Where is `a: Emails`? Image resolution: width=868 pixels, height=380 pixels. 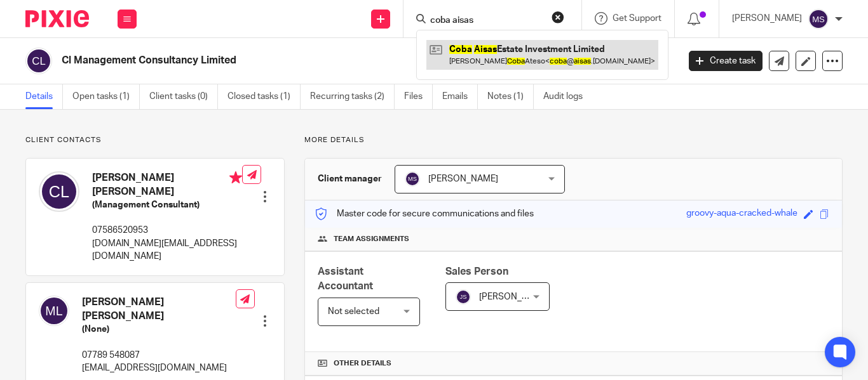
a: Emails is located at coordinates (460, 96).